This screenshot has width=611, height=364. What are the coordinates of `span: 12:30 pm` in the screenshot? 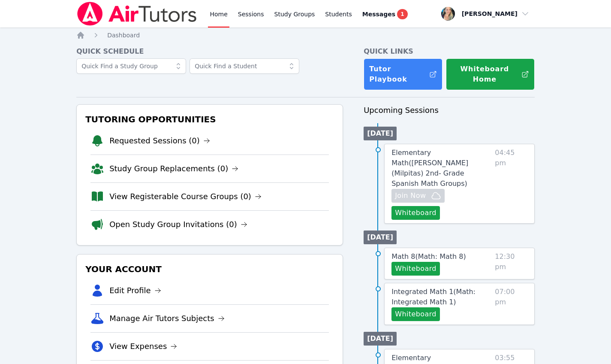 It's located at (511, 263).